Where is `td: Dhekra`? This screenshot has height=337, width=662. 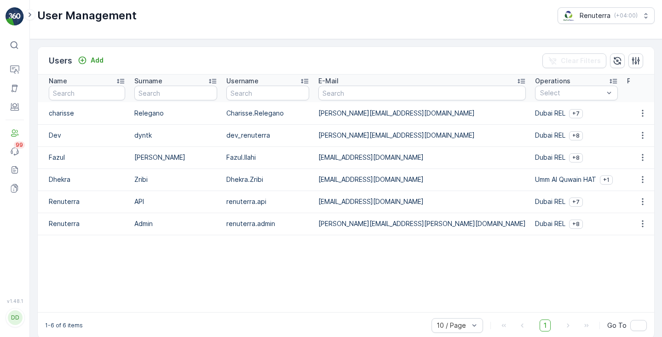
td: Dhekra is located at coordinates (84, 179).